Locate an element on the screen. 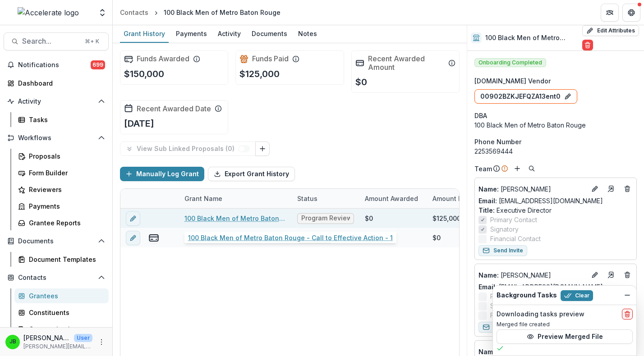 The width and height of the screenshot is (644, 356). p: View Sub Linked Proposals ( 0 ) is located at coordinates (187, 149).